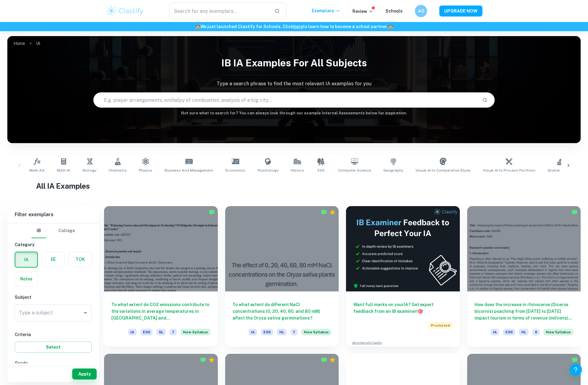 This screenshot has height=385, width=588. I want to click on span: Physics, so click(146, 170).